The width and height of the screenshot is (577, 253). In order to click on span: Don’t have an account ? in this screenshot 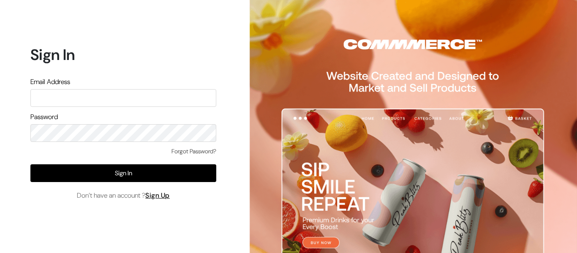, I will do `click(123, 196)`.